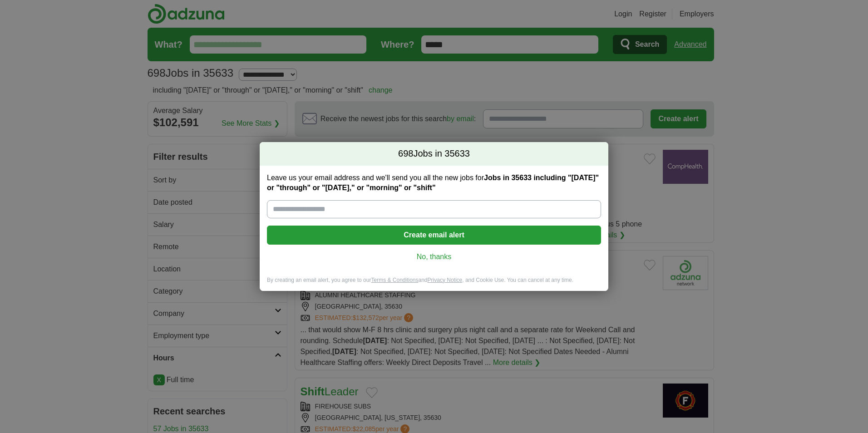 The width and height of the screenshot is (868, 433). I want to click on a: Terms & Conditions, so click(394, 281).